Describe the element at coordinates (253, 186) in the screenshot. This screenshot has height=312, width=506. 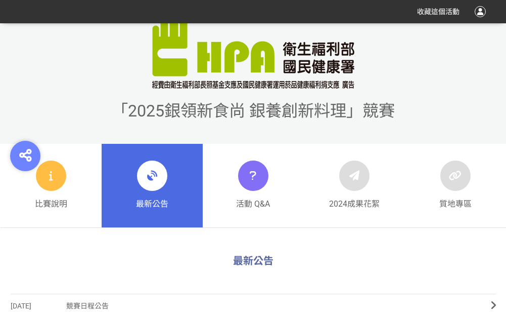
I see `a: 活動 Q&A` at that location.